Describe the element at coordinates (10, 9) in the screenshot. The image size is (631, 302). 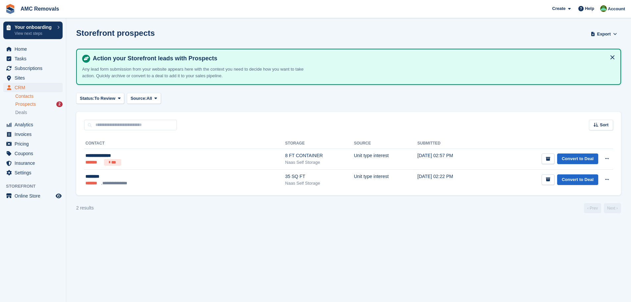
I see `img: stora-icon-8386f47178a22dfd0bd8f6a31ec36ba5ce8667c1dd55bd0f319d3a0aa187defe.svg` at that location.